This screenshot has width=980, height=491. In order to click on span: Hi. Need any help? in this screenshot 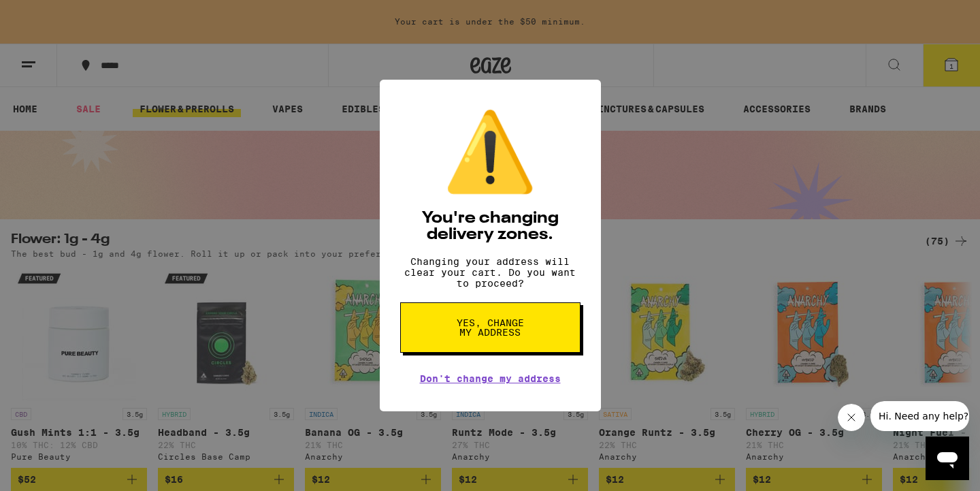, I will do `click(53, 15)`.